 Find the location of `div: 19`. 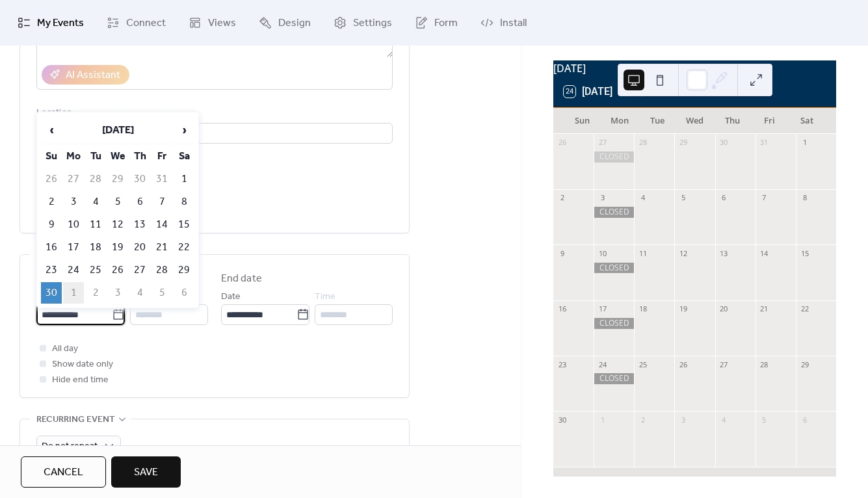

div: 19 is located at coordinates (683, 308).